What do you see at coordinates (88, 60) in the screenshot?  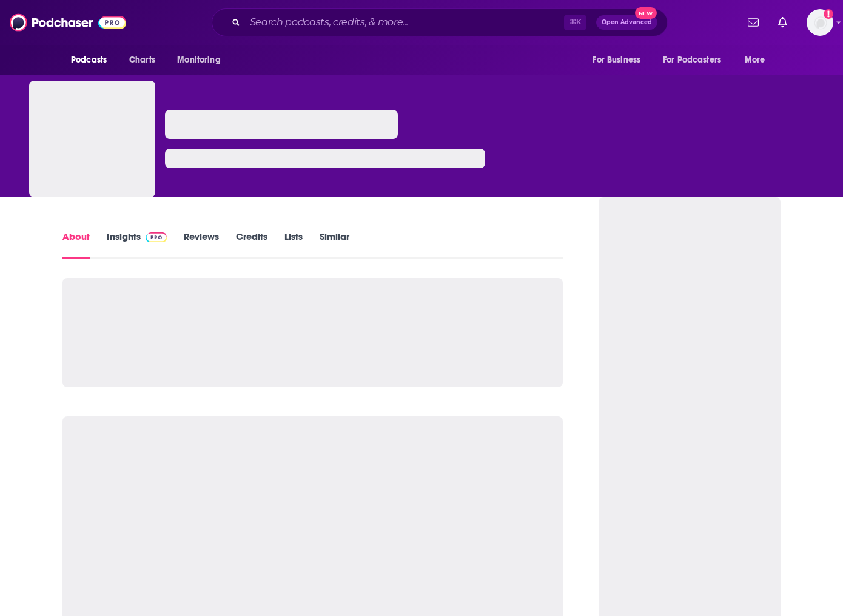 I see `span: Podcasts` at bounding box center [88, 60].